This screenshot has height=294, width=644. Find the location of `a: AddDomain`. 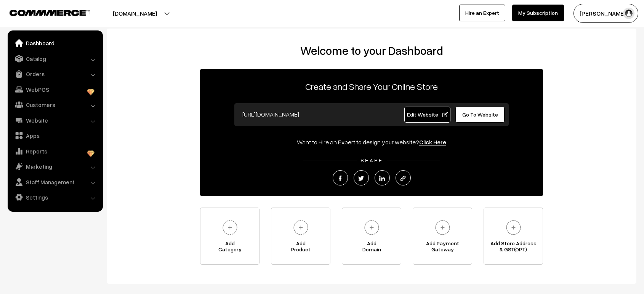

a: AddDomain is located at coordinates (372, 236).